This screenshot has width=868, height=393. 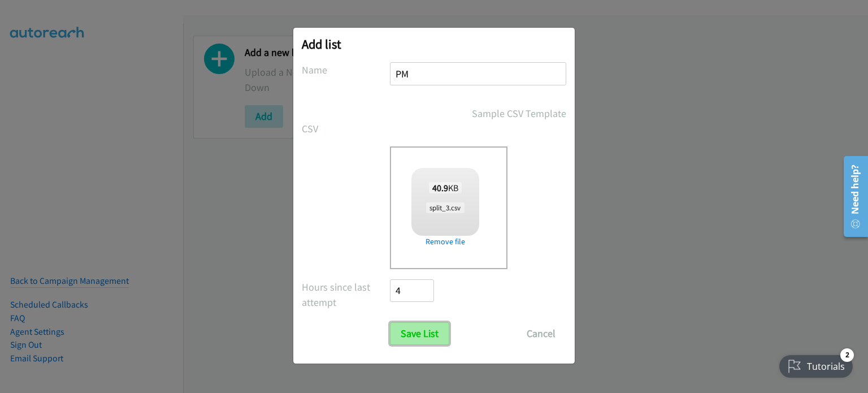 I want to click on upt-list-badge: 2, so click(x=75, y=12).